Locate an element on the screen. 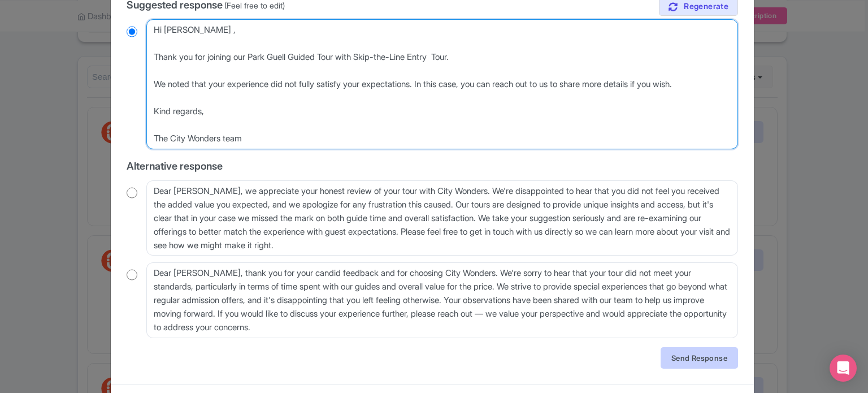 This screenshot has height=393, width=868. div: Open Intercom Messenger is located at coordinates (843, 368).